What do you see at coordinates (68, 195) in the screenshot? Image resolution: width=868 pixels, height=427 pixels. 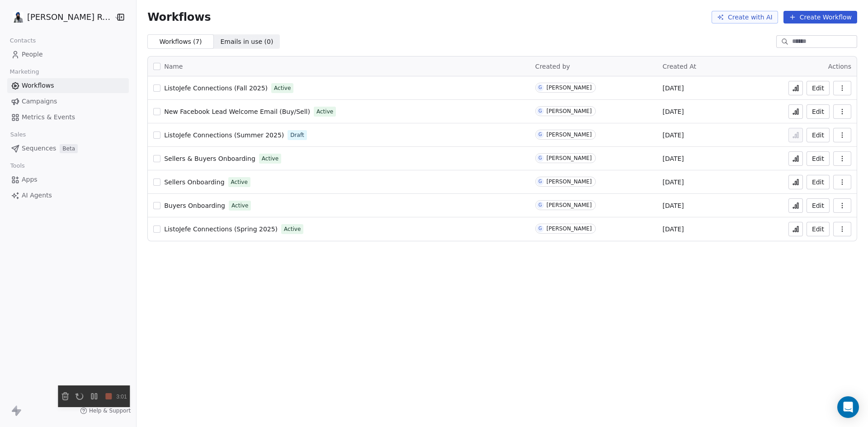 I see `a: AI Agents` at bounding box center [68, 195].